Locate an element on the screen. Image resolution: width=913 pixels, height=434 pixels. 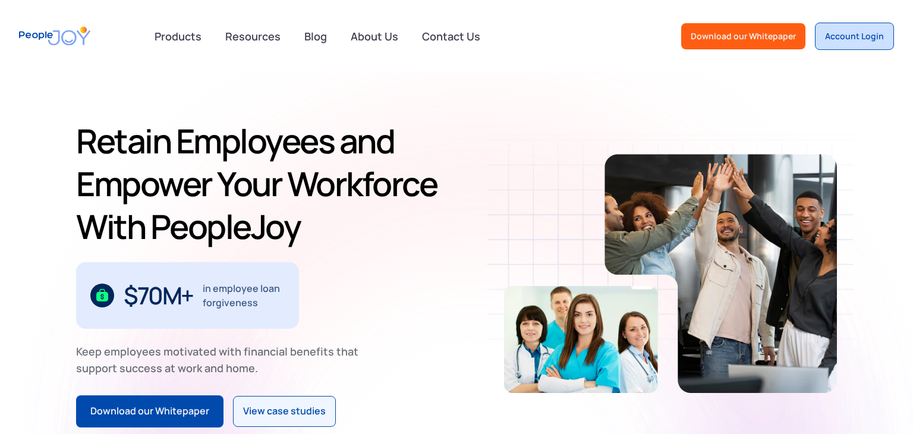
div: Products is located at coordinates (178, 36).